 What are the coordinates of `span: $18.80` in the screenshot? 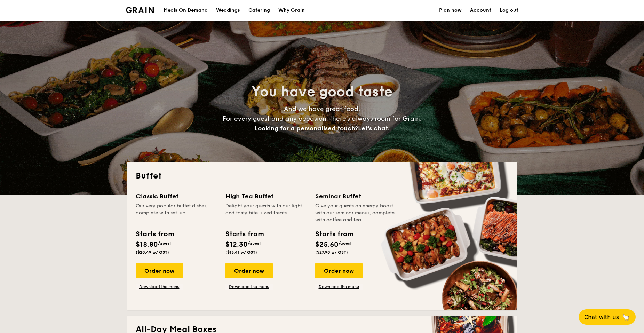 It's located at (147, 245).